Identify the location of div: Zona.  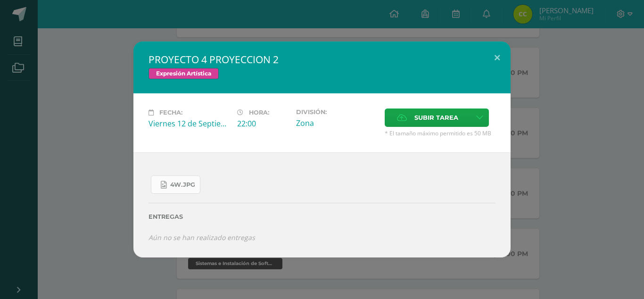
(337, 123).